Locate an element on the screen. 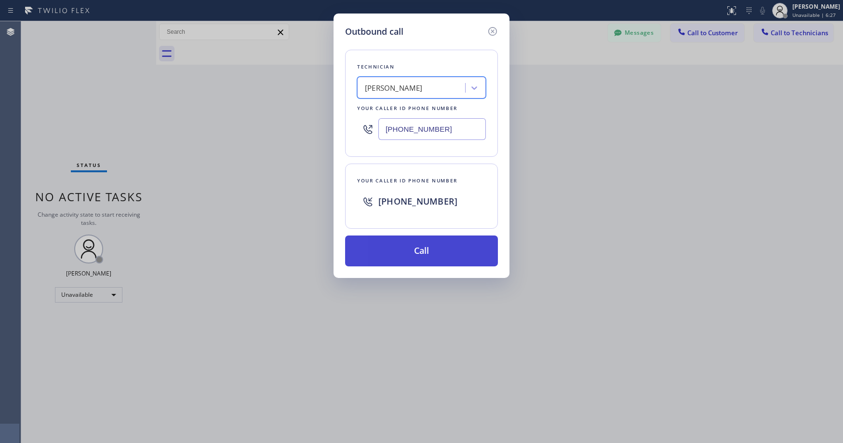 Image resolution: width=843 pixels, height=443 pixels. div: Technician is located at coordinates (421, 67).